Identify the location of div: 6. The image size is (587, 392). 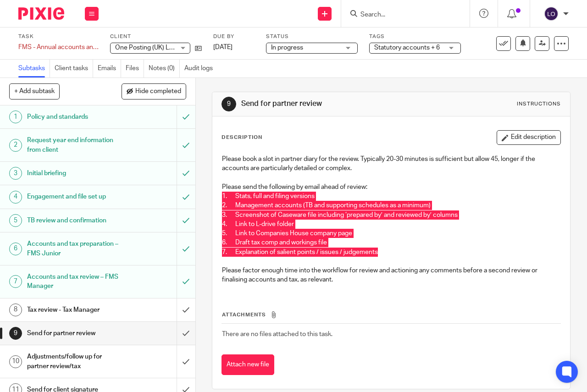
(16, 249).